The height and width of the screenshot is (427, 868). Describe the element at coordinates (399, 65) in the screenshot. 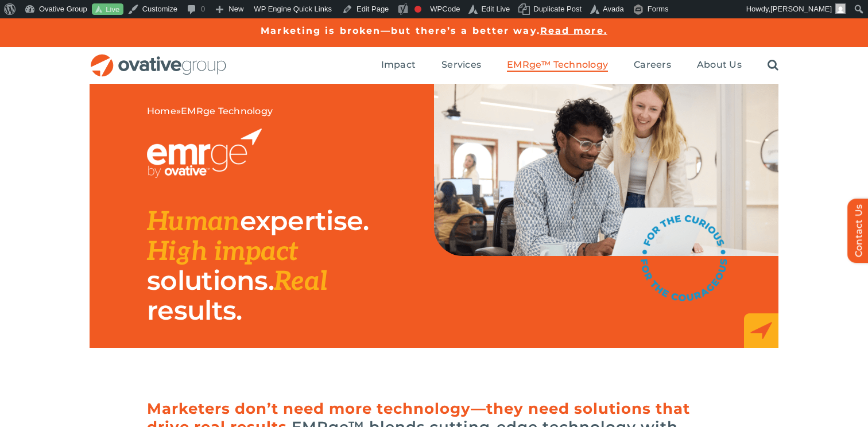

I see `a: Impact` at that location.